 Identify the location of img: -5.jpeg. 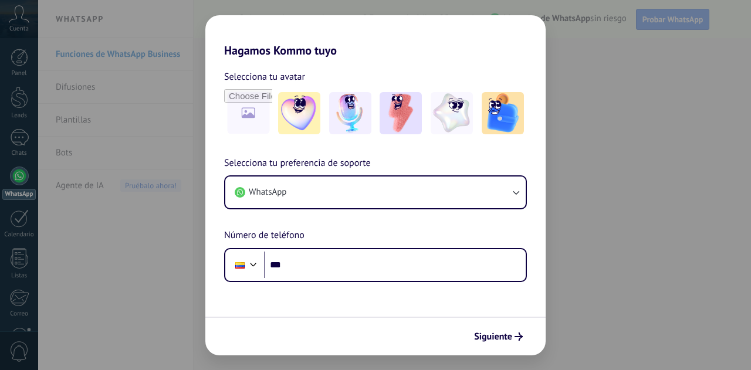
(503, 113).